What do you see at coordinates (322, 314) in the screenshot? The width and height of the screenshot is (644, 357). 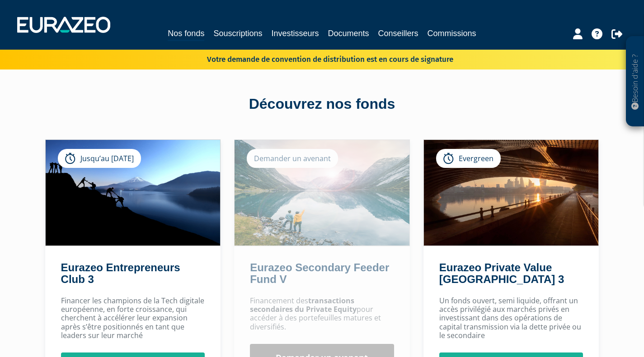 I see `p: Financement des pour accéder à des portefeuilles matures et diversifiés.` at bounding box center [322, 314].